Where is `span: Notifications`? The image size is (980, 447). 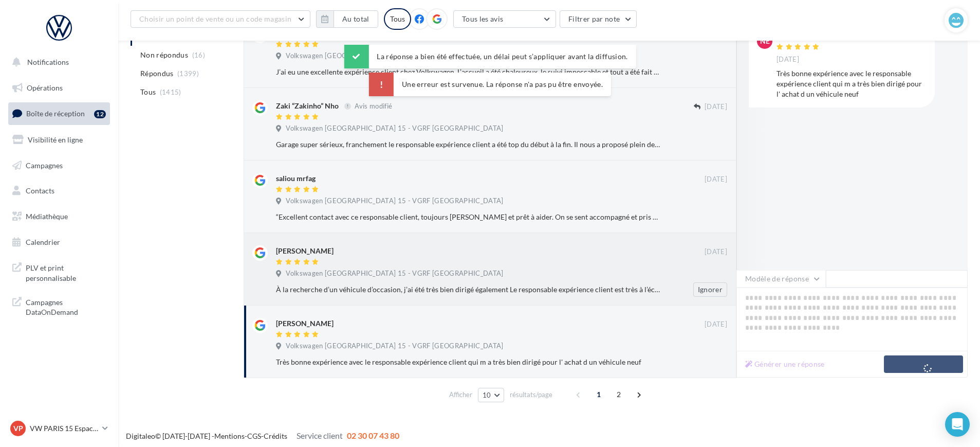 span: Notifications is located at coordinates (47, 62).